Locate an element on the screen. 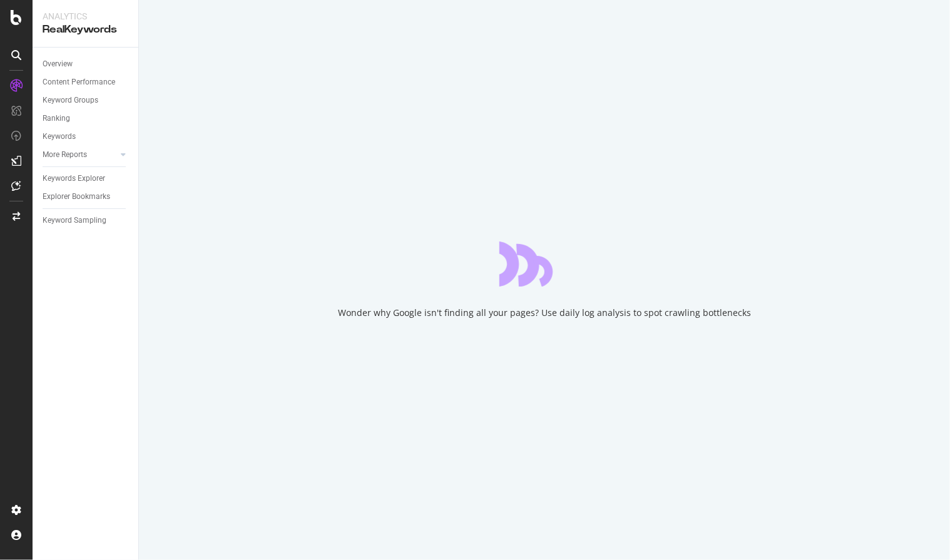  a: Keywords is located at coordinates (85, 136).